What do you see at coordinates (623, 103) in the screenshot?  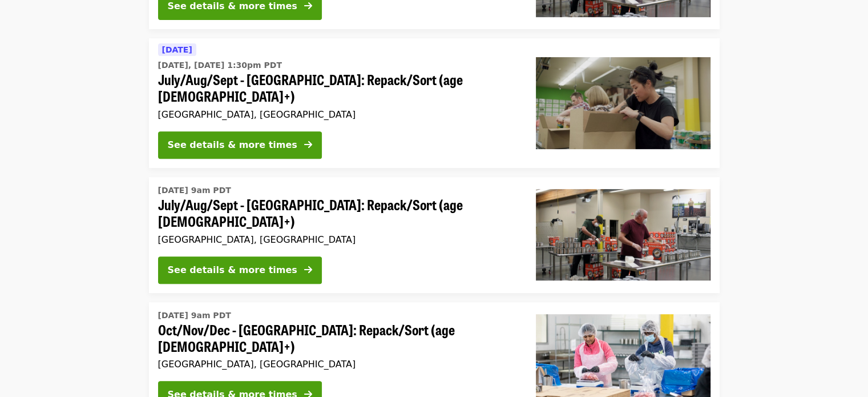 I see `img: July/Aug/Sept - Portland: Repack/Sort (age 8+) organized by Oregon Food Bank` at bounding box center [623, 103].